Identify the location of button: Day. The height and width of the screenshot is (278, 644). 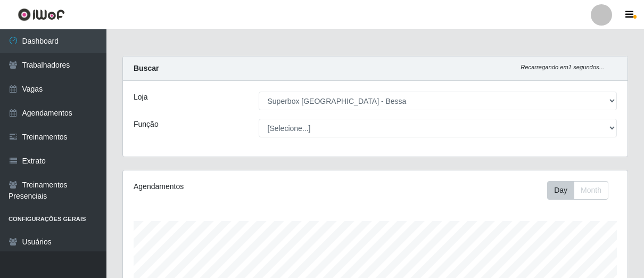
(560, 190).